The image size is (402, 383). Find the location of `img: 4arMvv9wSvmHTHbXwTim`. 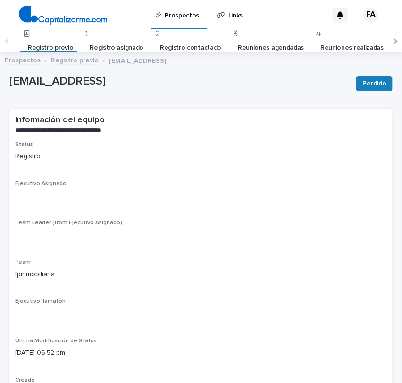

img: 4arMvv9wSvmHTHbXwTim is located at coordinates (63, 15).